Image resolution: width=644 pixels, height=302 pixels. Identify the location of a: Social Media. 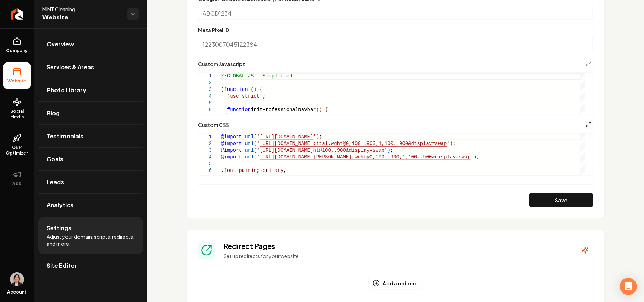
(17, 109).